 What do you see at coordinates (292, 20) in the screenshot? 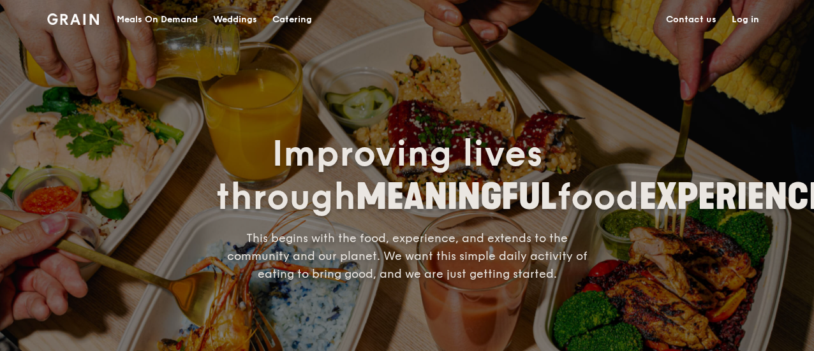
I see `div: Catering` at bounding box center [292, 20].